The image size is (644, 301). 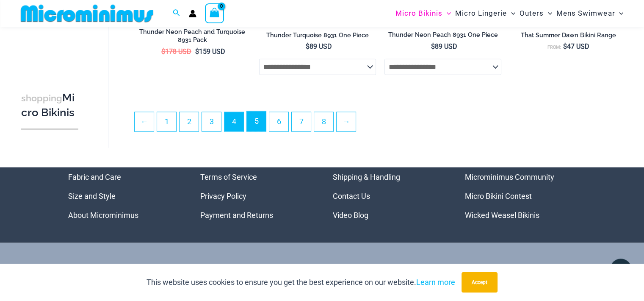 What do you see at coordinates (531, 13) in the screenshot?
I see `span: Outers` at bounding box center [531, 13].